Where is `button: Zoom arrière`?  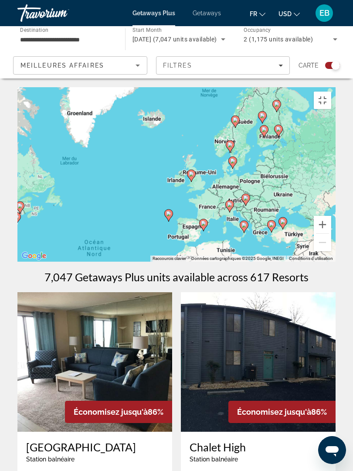
button: Zoom arrière is located at coordinates (323, 243).